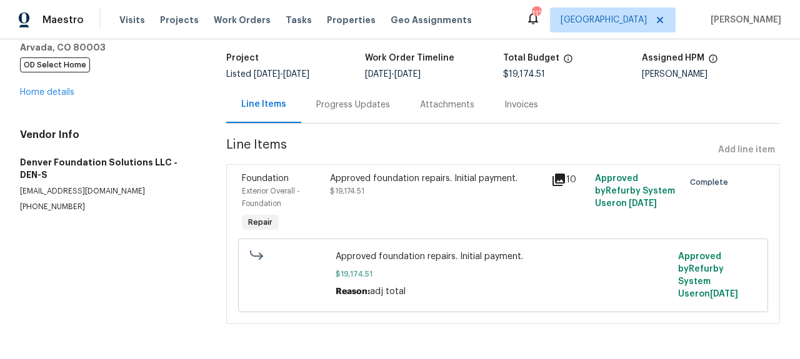  Describe the element at coordinates (108, 169) in the screenshot. I see `h5: Denver Foundation Solutions LLC - DEN-S` at that location.